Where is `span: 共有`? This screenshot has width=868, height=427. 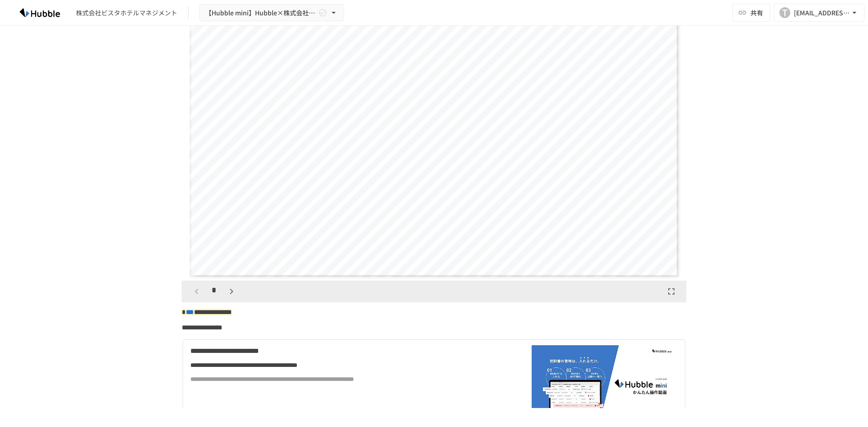
span: 共有 is located at coordinates (756, 13).